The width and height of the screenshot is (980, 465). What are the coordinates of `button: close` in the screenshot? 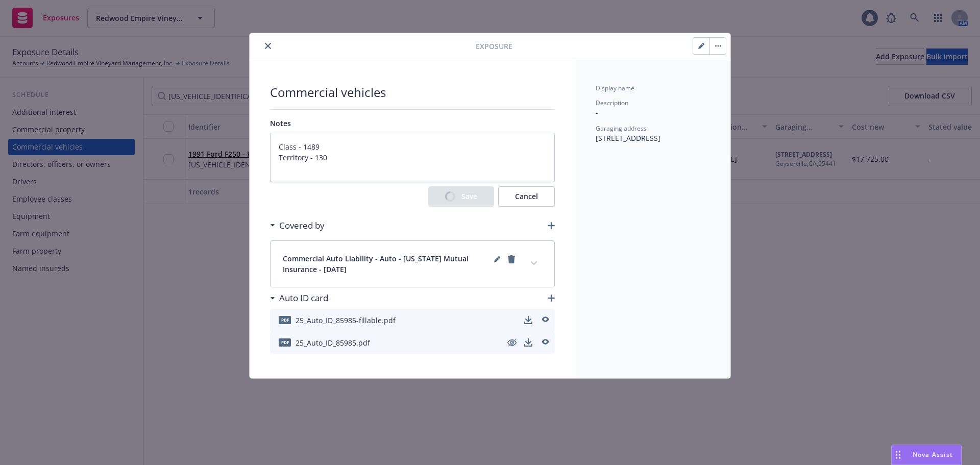 It's located at (268, 46).